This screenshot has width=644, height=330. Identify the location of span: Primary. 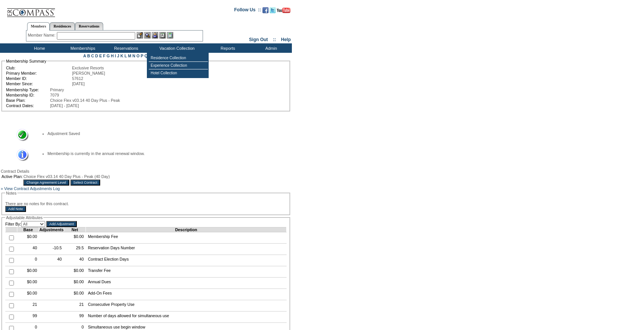
(57, 90).